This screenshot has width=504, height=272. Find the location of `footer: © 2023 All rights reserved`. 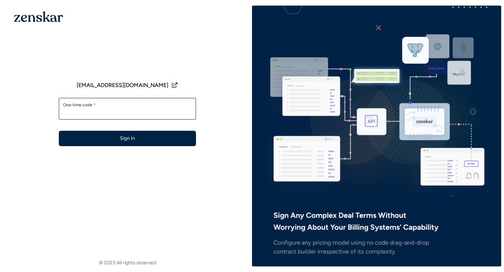

footer: © 2023 All rights reserved is located at coordinates (127, 263).